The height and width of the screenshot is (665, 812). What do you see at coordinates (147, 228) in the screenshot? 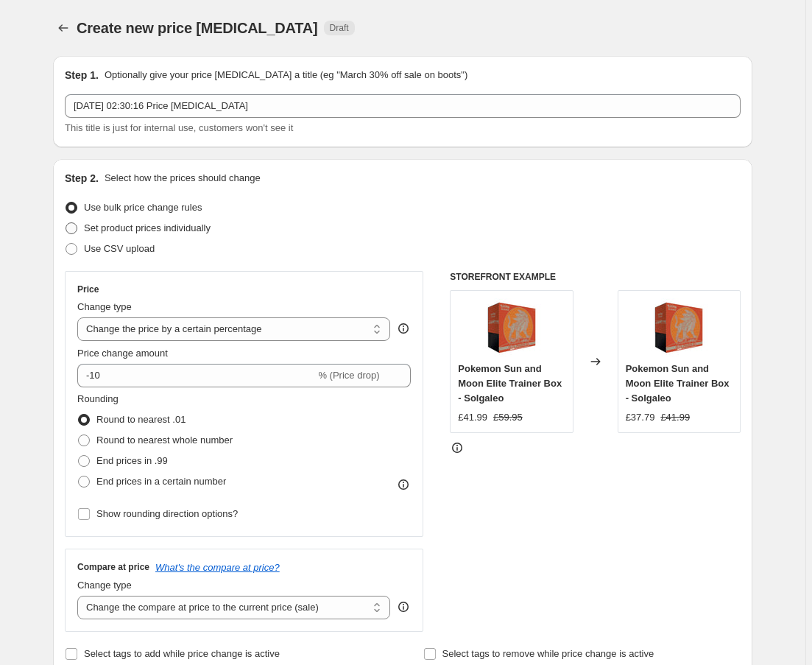
I see `span: Set product prices individually` at bounding box center [147, 228].